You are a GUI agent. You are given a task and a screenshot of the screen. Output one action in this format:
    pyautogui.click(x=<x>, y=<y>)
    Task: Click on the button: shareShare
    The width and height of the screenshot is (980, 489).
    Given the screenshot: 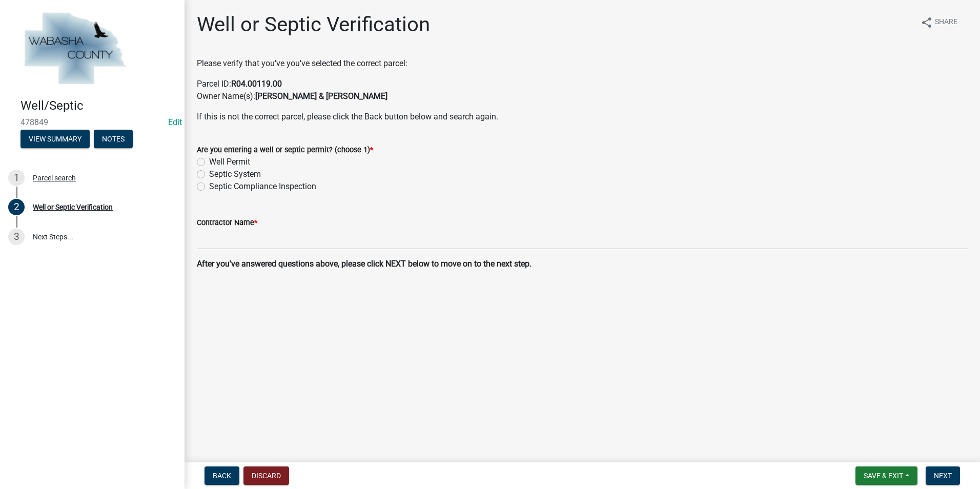 What is the action you would take?
    pyautogui.click(x=940, y=22)
    